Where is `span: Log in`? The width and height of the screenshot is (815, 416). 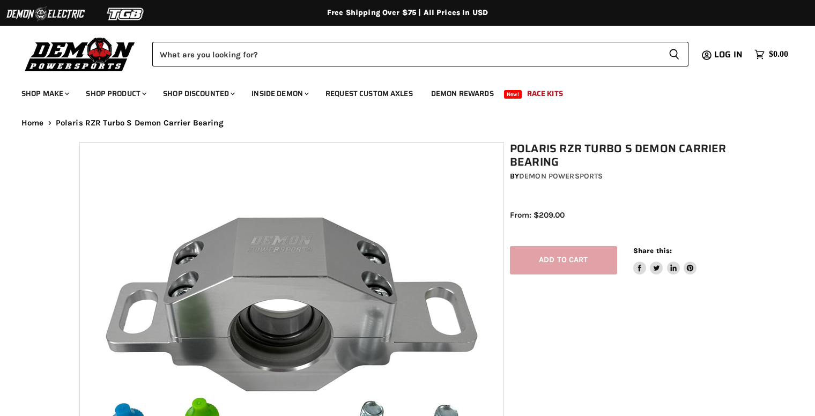
span: Log in is located at coordinates (728, 54).